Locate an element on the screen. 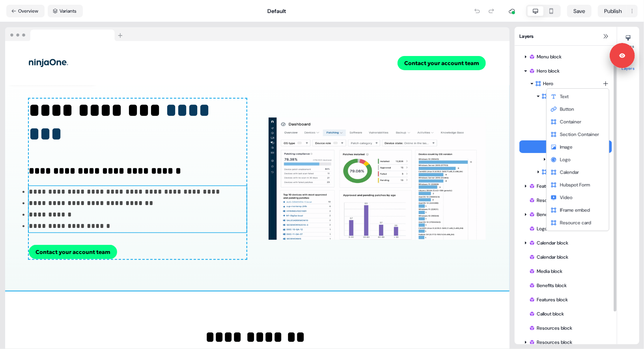 The image size is (644, 349). span: IFrame embed is located at coordinates (575, 210).